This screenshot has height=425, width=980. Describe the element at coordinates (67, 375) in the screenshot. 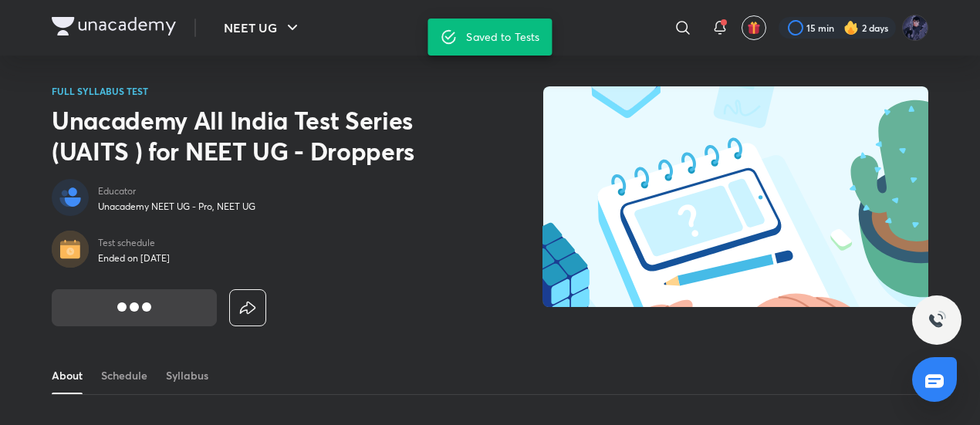

I see `a: About` at that location.